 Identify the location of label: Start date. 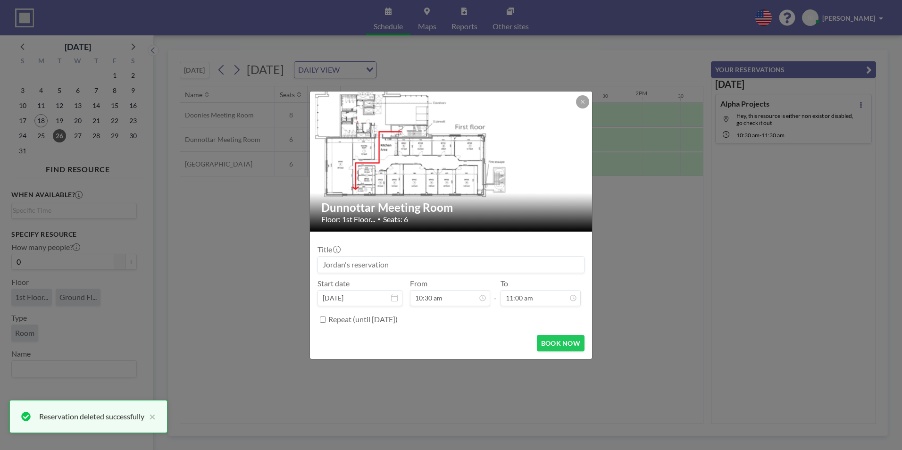
(334, 284).